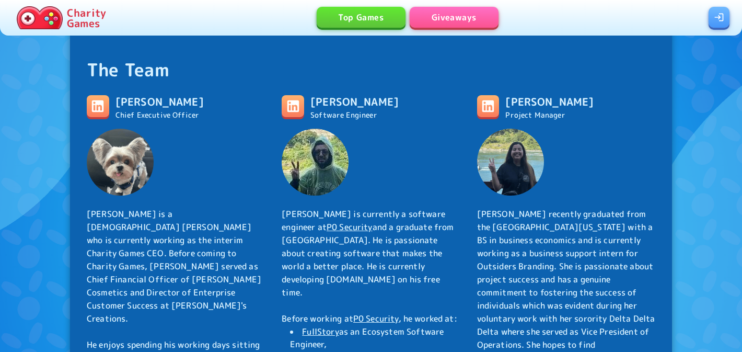 The height and width of the screenshot is (352, 742). Describe the element at coordinates (315, 162) in the screenshot. I see `img: Miguel Campos` at that location.